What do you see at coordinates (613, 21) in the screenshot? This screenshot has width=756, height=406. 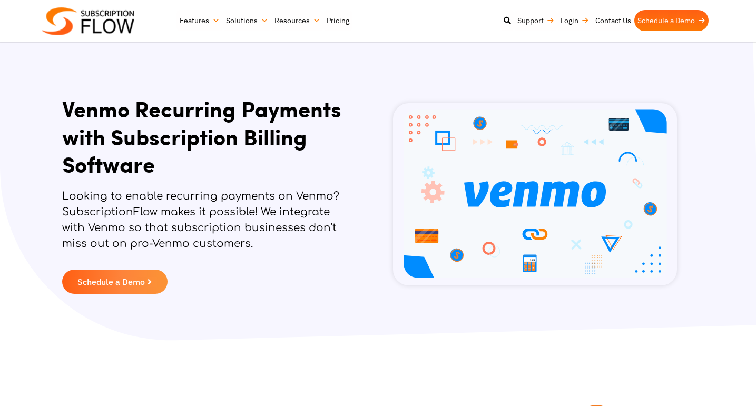 I see `a: Contact Us` at bounding box center [613, 21].